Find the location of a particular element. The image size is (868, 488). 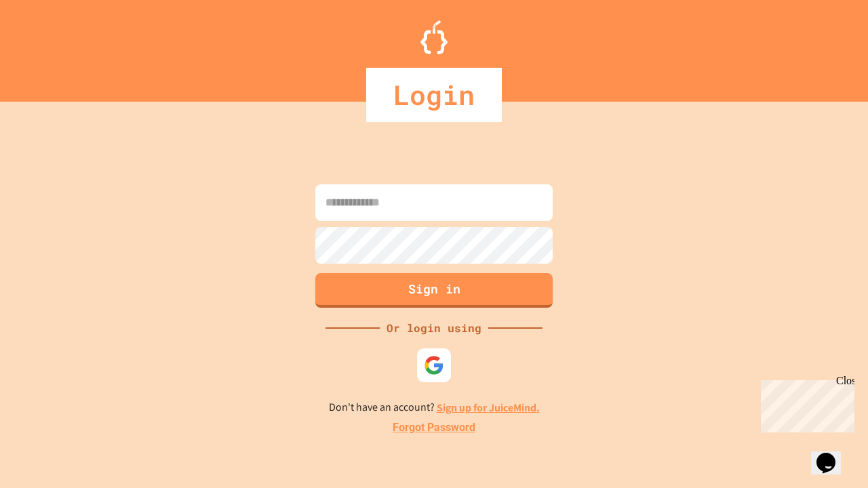

img: Logo.svg is located at coordinates (434, 38).